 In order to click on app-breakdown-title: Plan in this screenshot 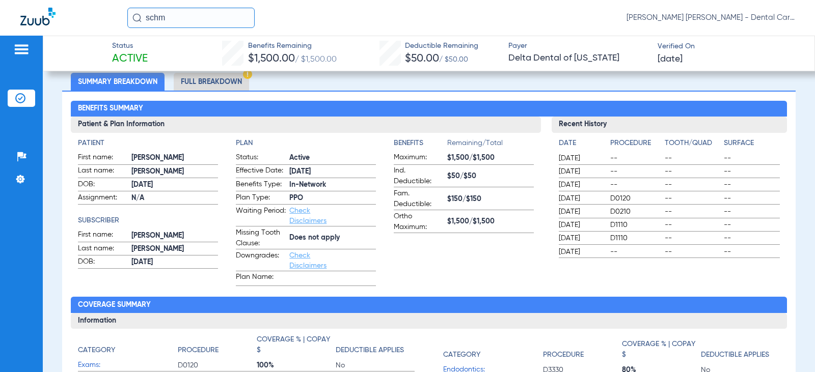, I will do `click(306, 143)`.